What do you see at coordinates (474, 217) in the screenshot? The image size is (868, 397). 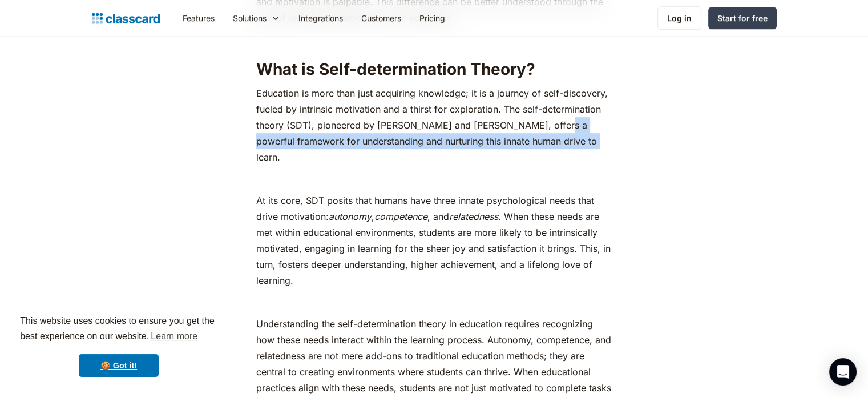 I see `em: relatedness` at bounding box center [474, 217].